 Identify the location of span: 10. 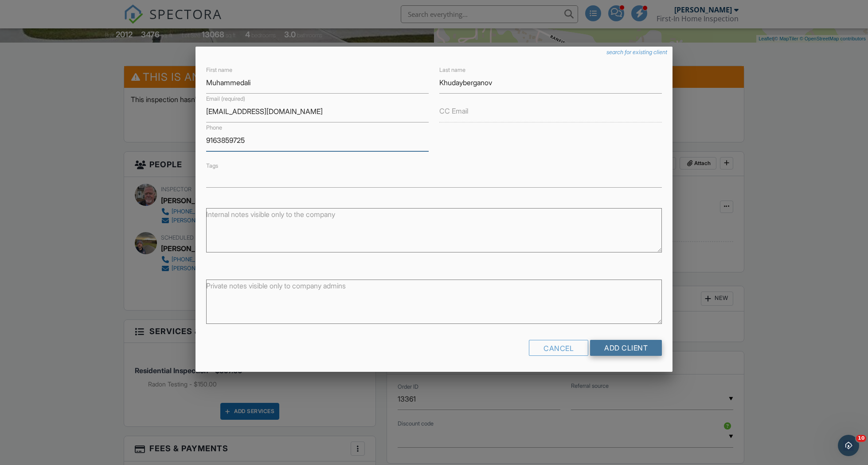
(861, 438).